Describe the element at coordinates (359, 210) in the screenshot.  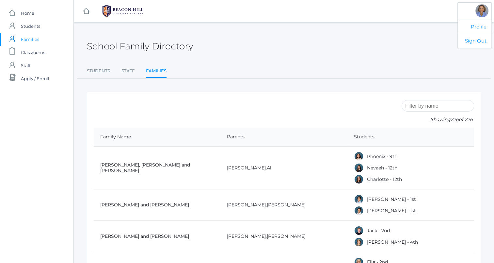
I see `div: Grayson Abrea` at that location.